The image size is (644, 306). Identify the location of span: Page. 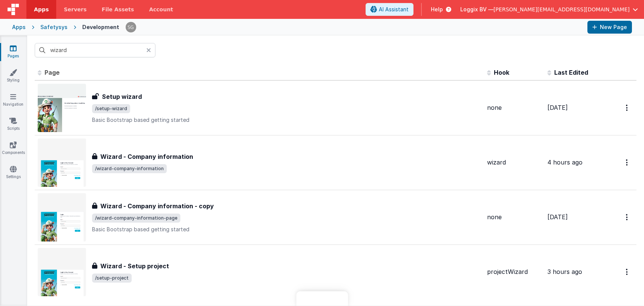
(52, 72).